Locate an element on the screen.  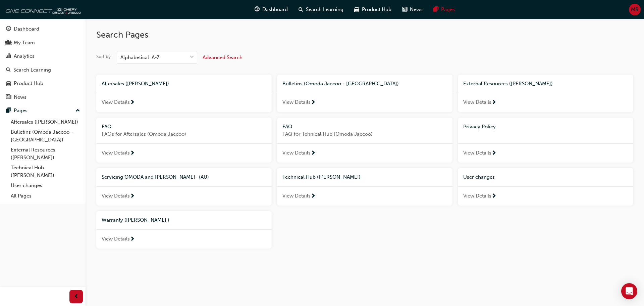
div: Search Learning is located at coordinates (33, 70).